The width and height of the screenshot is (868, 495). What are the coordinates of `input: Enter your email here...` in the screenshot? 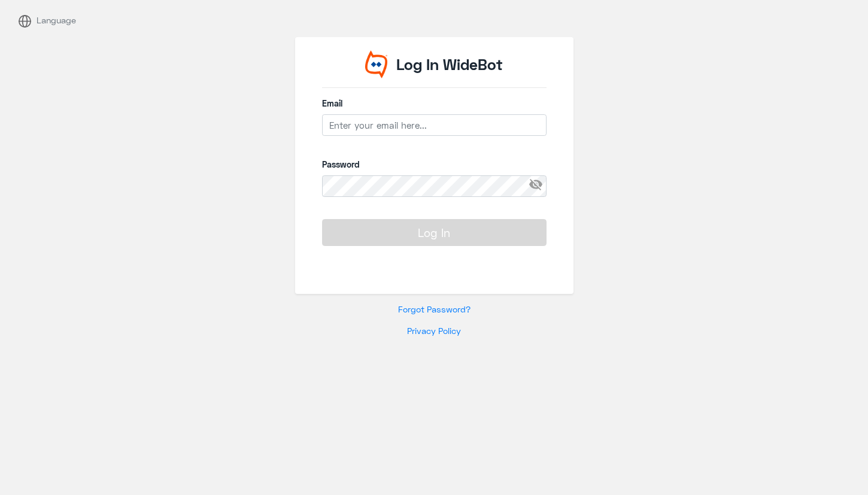 It's located at (434, 125).